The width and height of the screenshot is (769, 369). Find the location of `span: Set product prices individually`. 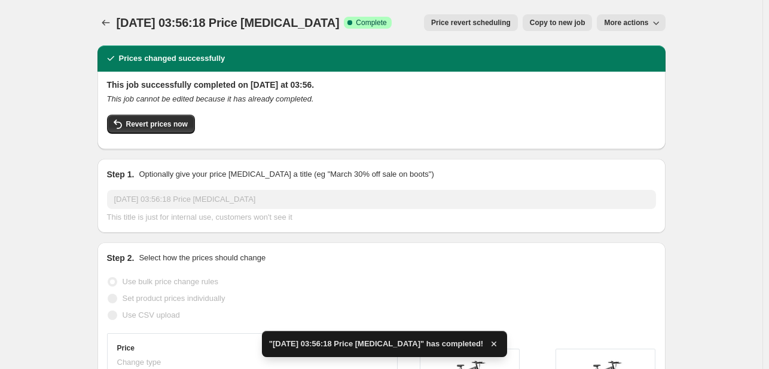

span: Set product prices individually is located at coordinates (174, 298).